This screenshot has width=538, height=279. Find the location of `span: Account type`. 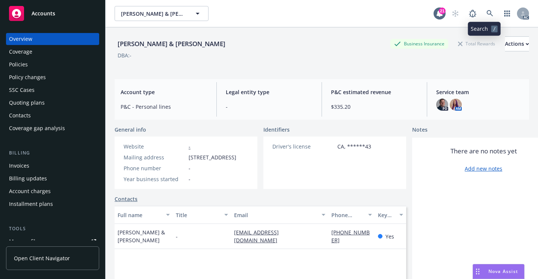

span: Account type is located at coordinates (164, 92).